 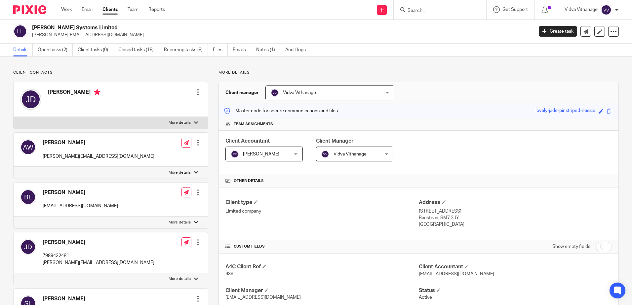 What do you see at coordinates (87, 10) in the screenshot?
I see `a: Email` at bounding box center [87, 10].